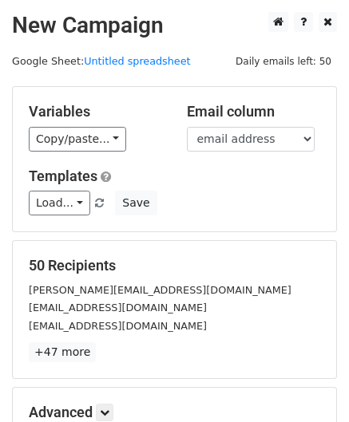  What do you see at coordinates (63, 176) in the screenshot?
I see `a: Templates` at bounding box center [63, 176].